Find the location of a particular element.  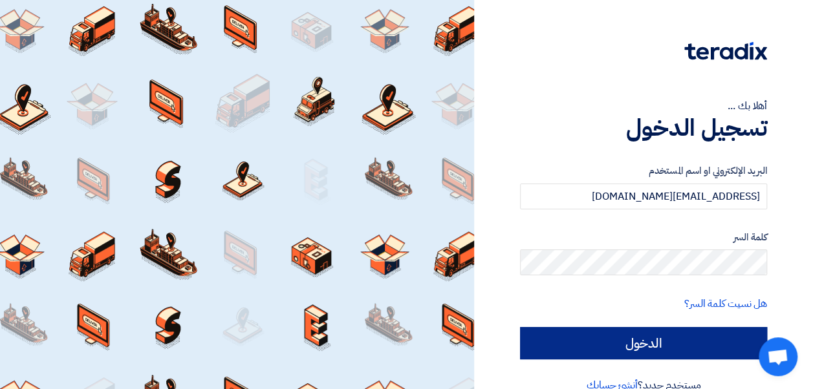

label: كلمة السر is located at coordinates (644, 237).